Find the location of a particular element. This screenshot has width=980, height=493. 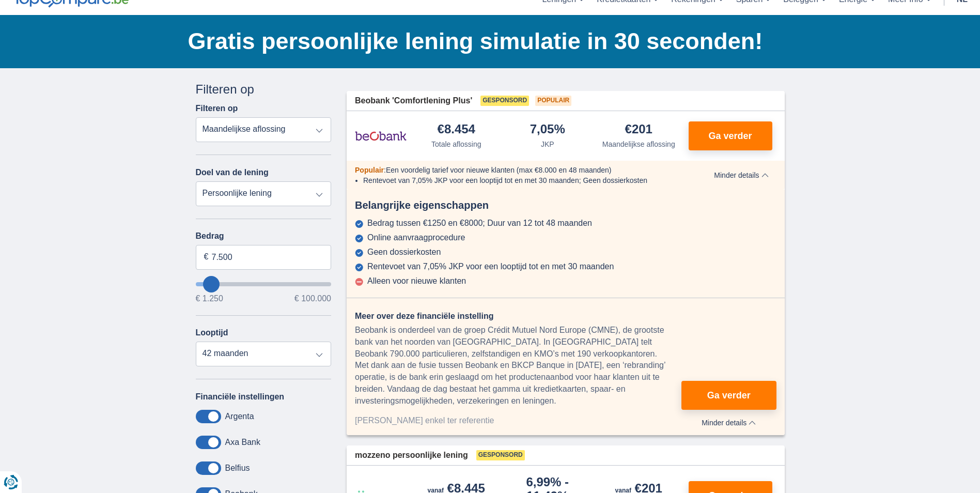

div: 7,05% is located at coordinates (547, 130).